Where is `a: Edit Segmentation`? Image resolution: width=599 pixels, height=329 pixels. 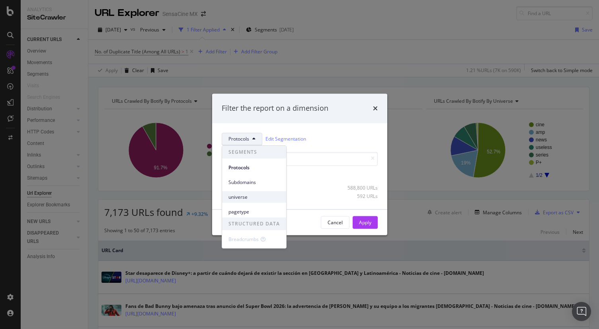 a: Edit Segmentation is located at coordinates (286, 139).